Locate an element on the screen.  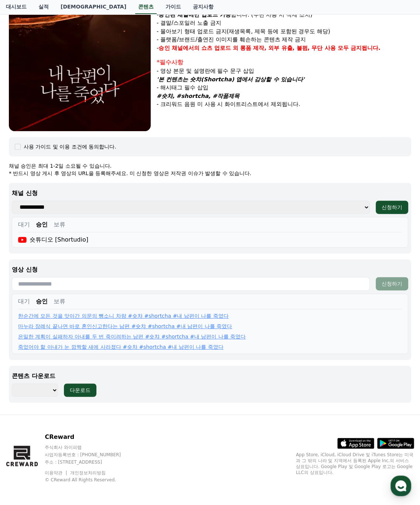
div: 사용 가이드 및 이용 조건에 동의합니다. is located at coordinates (70, 147).